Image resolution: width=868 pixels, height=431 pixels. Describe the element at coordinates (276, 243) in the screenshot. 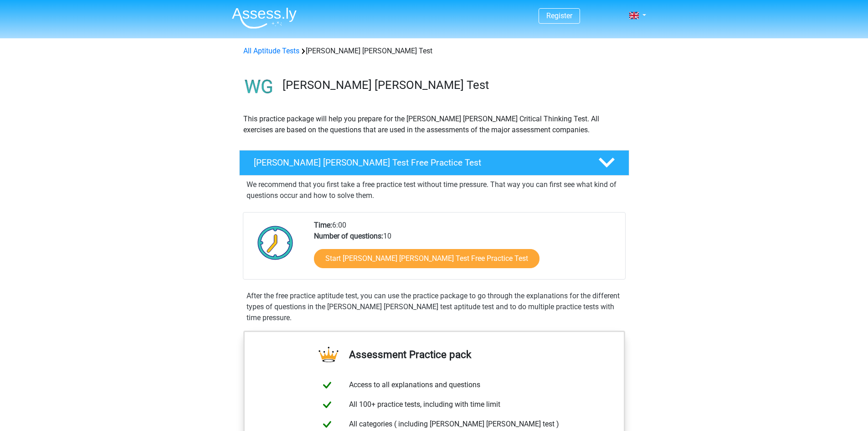

I see `img: Clock` at that location.